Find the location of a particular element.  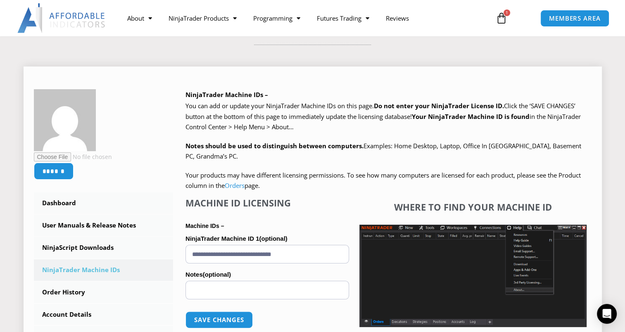

label: Notes is located at coordinates (267, 275).